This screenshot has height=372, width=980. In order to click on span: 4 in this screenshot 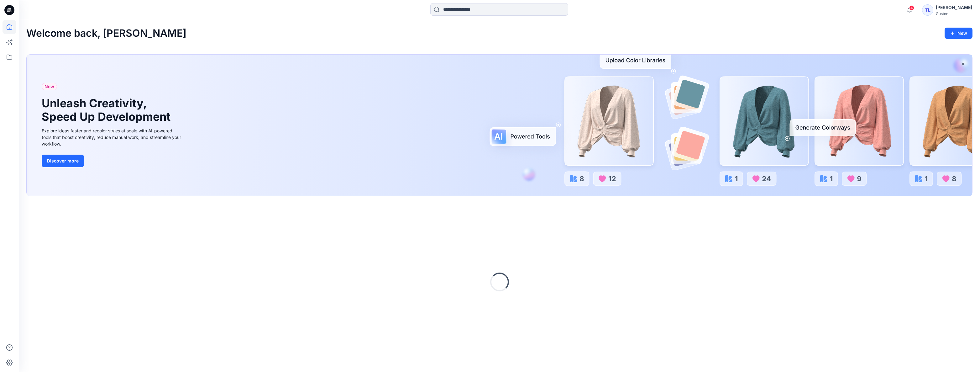, I will do `click(912, 8)`.